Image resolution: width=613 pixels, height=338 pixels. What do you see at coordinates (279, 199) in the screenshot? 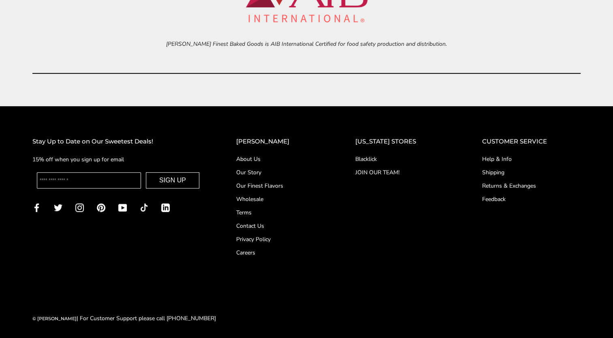
I see `a: Wholesale` at bounding box center [279, 199].